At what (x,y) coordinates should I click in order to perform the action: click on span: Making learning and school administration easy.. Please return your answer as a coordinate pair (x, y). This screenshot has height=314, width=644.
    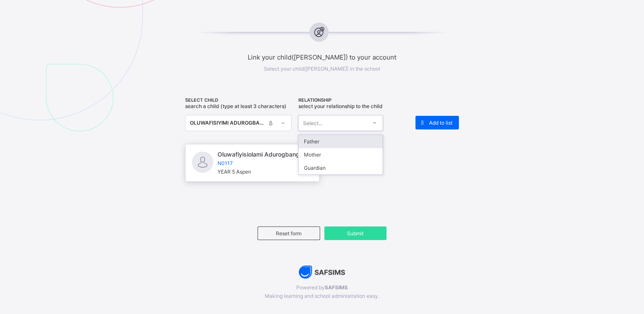
    Looking at the image, I should click on (322, 296).